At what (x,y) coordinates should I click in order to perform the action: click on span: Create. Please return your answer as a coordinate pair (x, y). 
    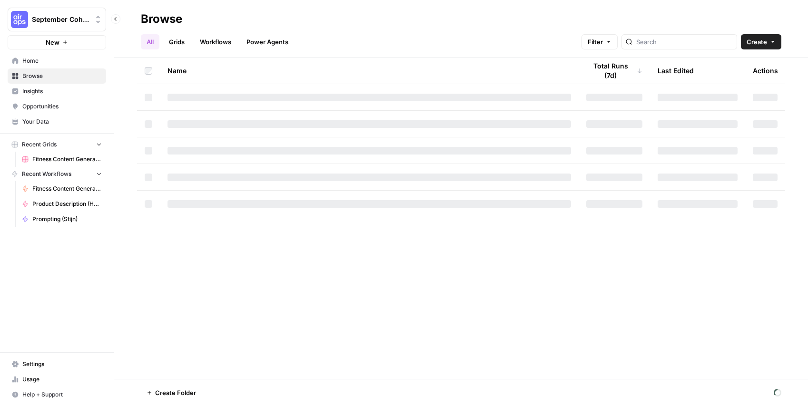
    Looking at the image, I should click on (757, 42).